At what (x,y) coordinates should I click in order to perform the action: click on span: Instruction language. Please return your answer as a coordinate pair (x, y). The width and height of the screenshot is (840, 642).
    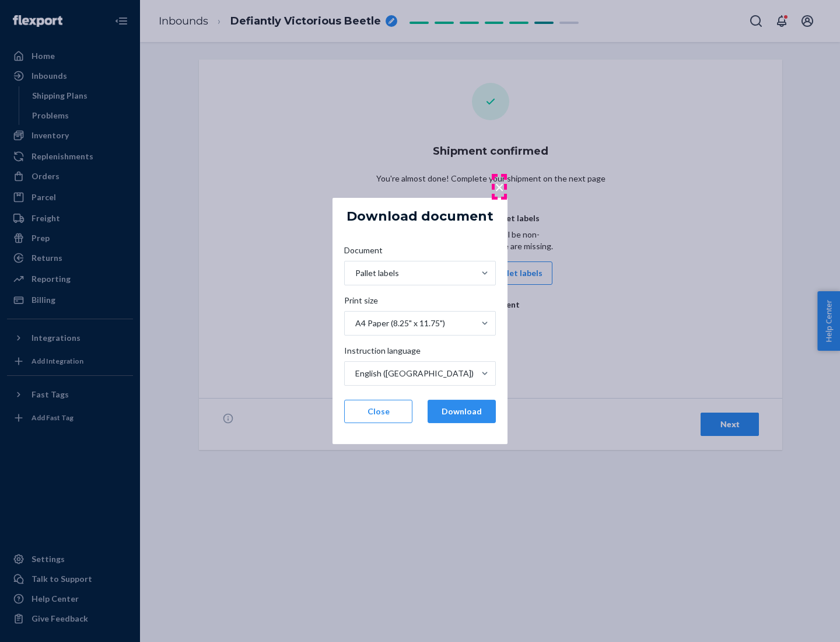
    Looking at the image, I should click on (382, 353).